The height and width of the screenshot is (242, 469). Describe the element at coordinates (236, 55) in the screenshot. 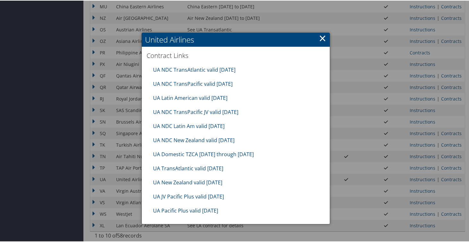

I see `h3: Contract Links` at that location.